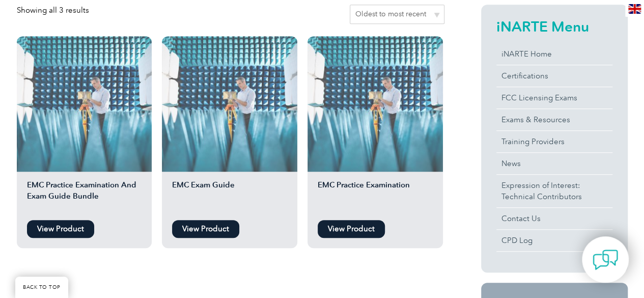 Image resolution: width=644 pixels, height=298 pixels. I want to click on a: Certifications, so click(555, 76).